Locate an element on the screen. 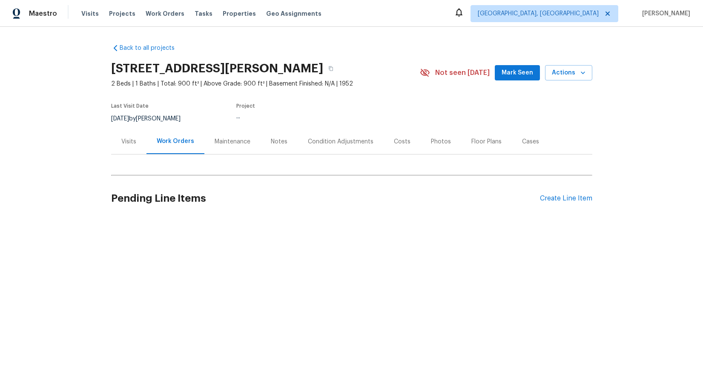 This screenshot has width=703, height=386. div: Photos is located at coordinates (441, 142).